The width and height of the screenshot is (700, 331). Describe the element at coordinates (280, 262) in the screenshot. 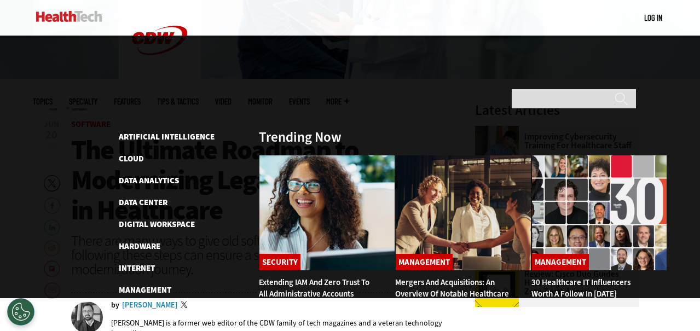

I see `a: Security` at that location.